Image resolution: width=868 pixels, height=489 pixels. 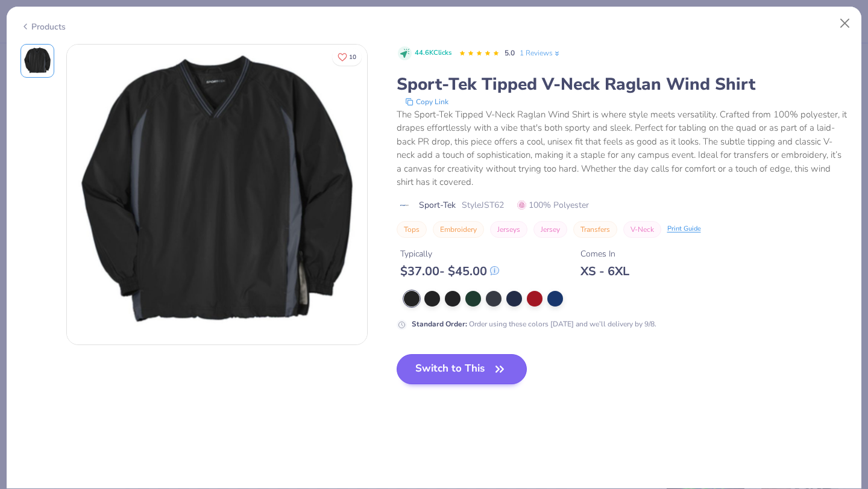 I want to click on div: The Sport-Tek Tipped V-Neck Raglan Wind Shirt is where style meets versatility. Crafted from 100%..., so click(x=622, y=148).